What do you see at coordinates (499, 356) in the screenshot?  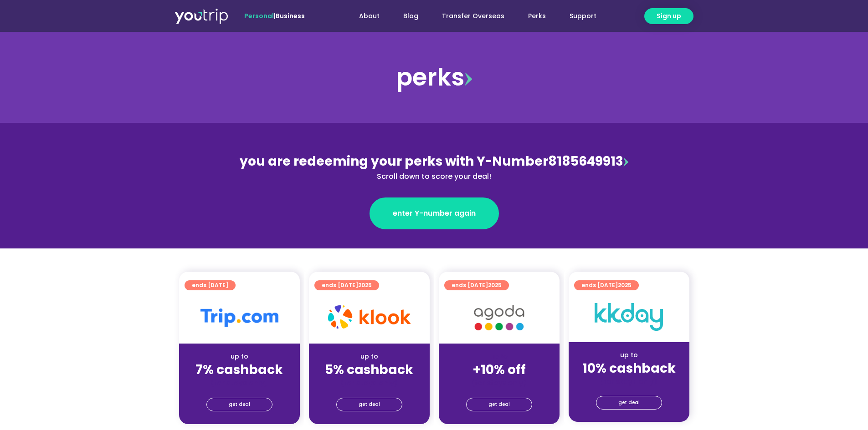 I see `span: up to` at bounding box center [499, 356].